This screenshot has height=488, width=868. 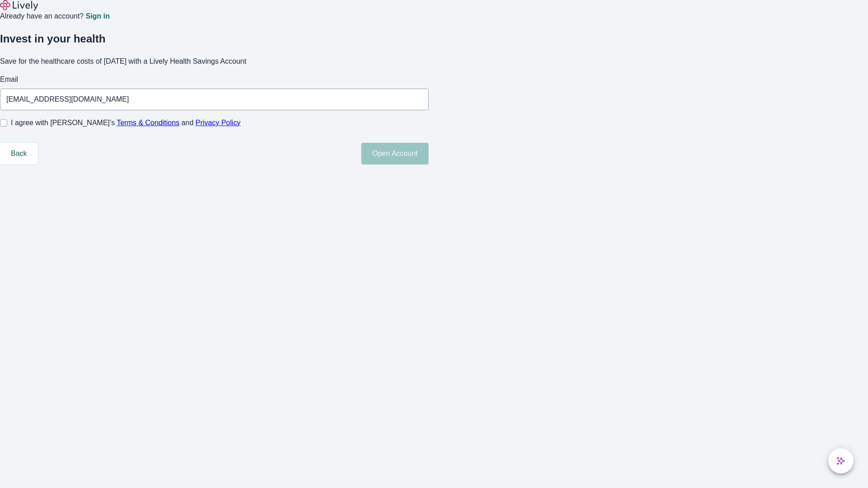 What do you see at coordinates (841, 461) in the screenshot?
I see `svg: Lively AI Assistant` at bounding box center [841, 461].